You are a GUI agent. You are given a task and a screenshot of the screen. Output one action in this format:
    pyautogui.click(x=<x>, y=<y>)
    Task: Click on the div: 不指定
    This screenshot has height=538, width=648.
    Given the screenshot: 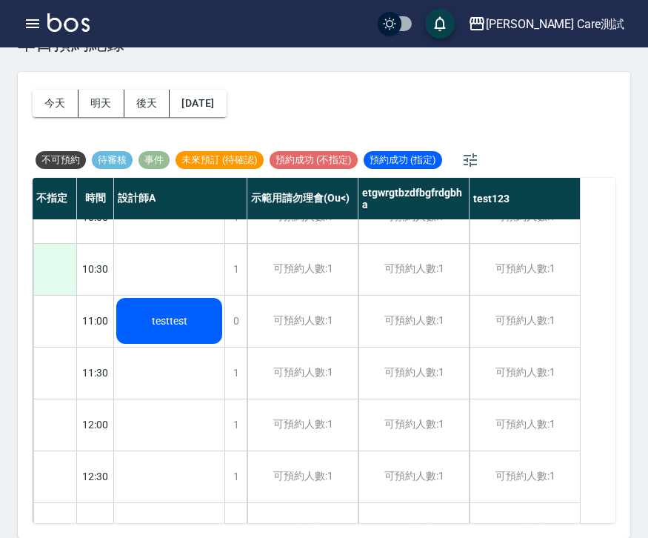 What is the action you would take?
    pyautogui.click(x=55, y=199)
    